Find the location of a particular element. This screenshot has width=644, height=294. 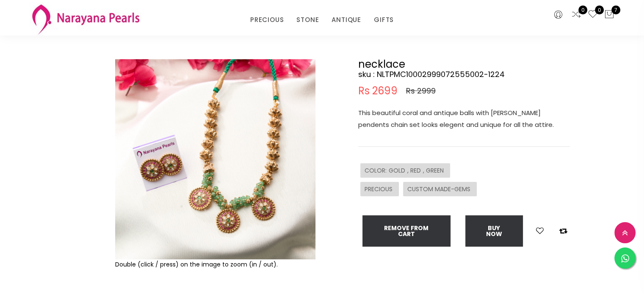

button: Add to compare is located at coordinates (563, 231).